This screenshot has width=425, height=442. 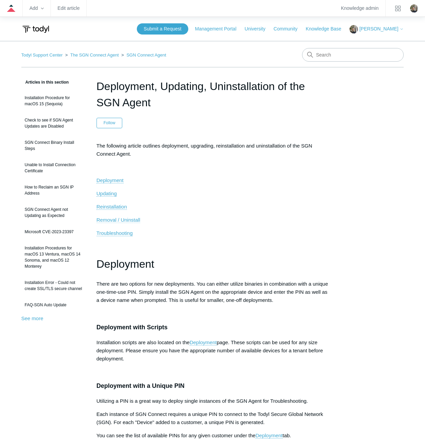 I want to click on a: Unable to Install Connection Certificate, so click(x=54, y=168).